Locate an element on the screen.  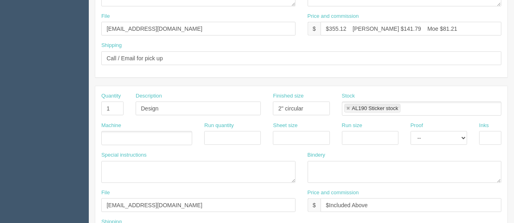
textarea: trim is located at coordinates (405, 172).